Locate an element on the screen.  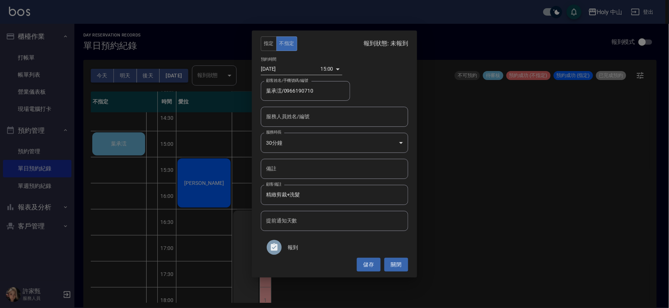
button: 不指定 is located at coordinates (287, 44).